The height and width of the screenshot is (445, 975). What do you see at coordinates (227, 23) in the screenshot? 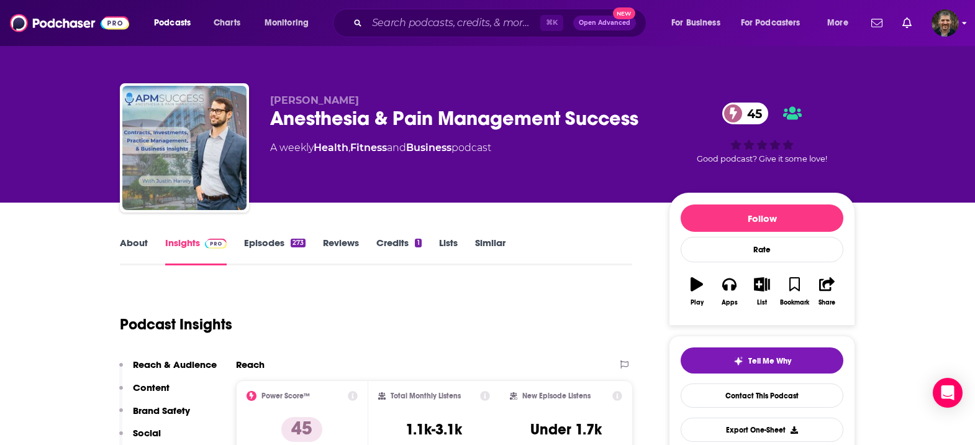
I see `span: Charts` at bounding box center [227, 23].